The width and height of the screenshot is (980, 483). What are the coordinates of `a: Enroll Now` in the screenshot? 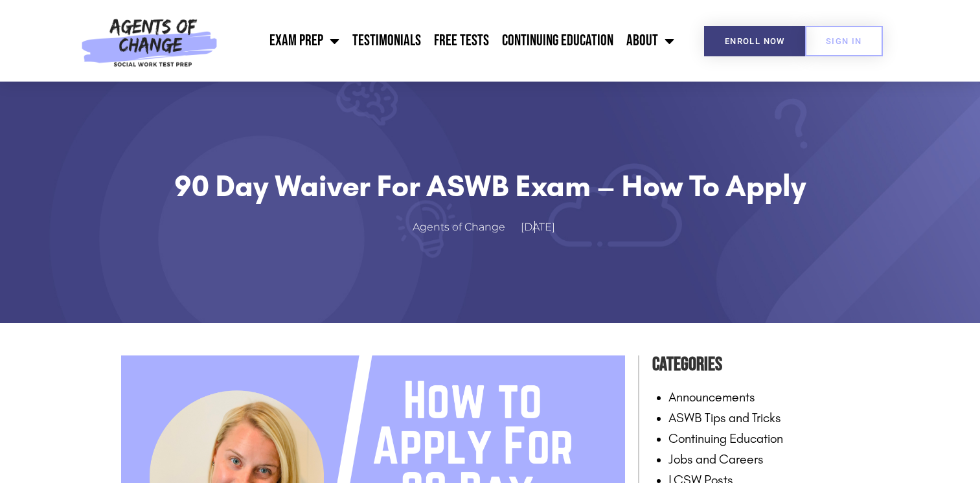 It's located at (755, 41).